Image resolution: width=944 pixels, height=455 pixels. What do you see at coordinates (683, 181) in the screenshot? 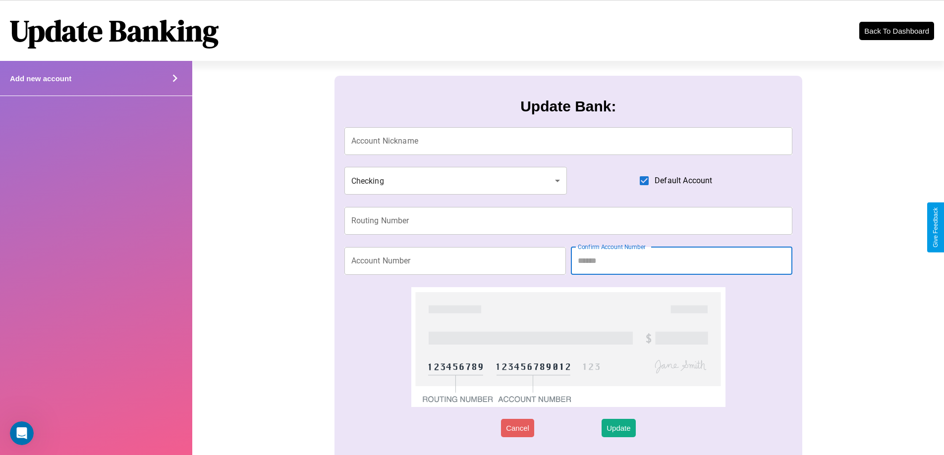
I see `span: Default Account` at bounding box center [683, 181].